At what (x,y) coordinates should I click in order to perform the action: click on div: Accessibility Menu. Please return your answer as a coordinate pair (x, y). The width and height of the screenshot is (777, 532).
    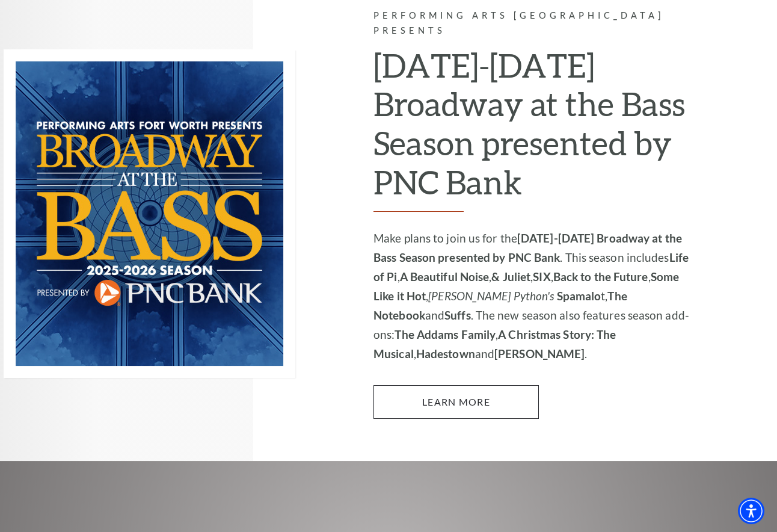
    Looking at the image, I should click on (751, 510).